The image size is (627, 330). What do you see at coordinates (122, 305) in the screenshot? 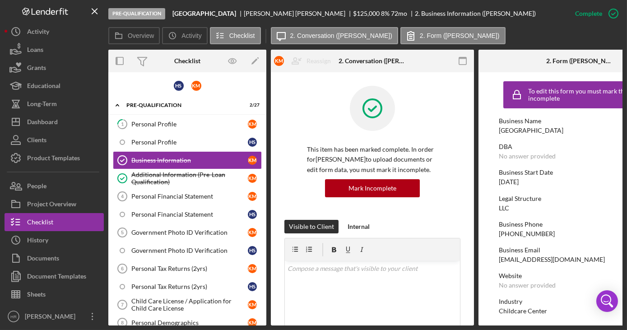
I see `tspan: 7` at bounding box center [122, 305].